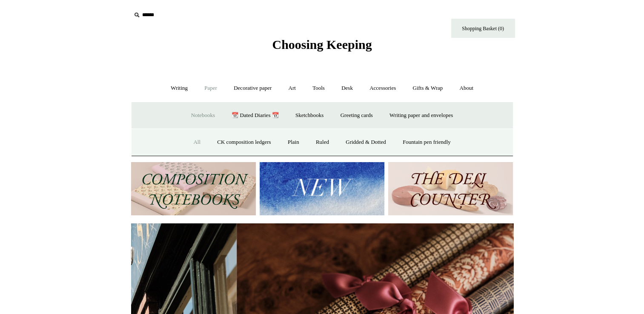  Describe the element at coordinates (347, 88) in the screenshot. I see `a: Desk` at that location.